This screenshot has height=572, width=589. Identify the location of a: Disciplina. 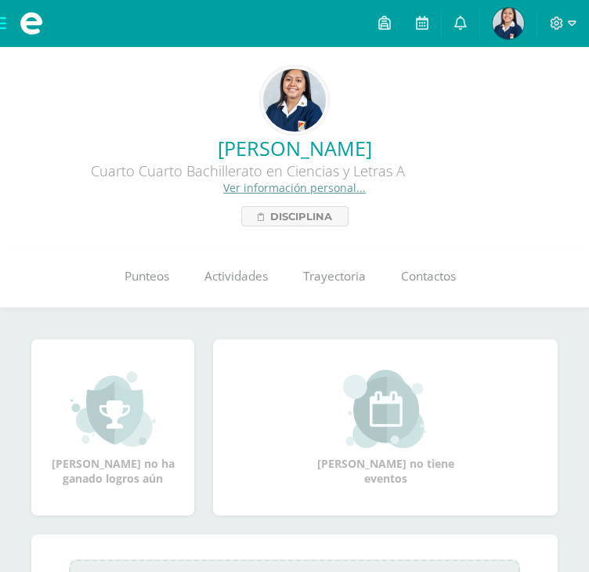
(294, 216).